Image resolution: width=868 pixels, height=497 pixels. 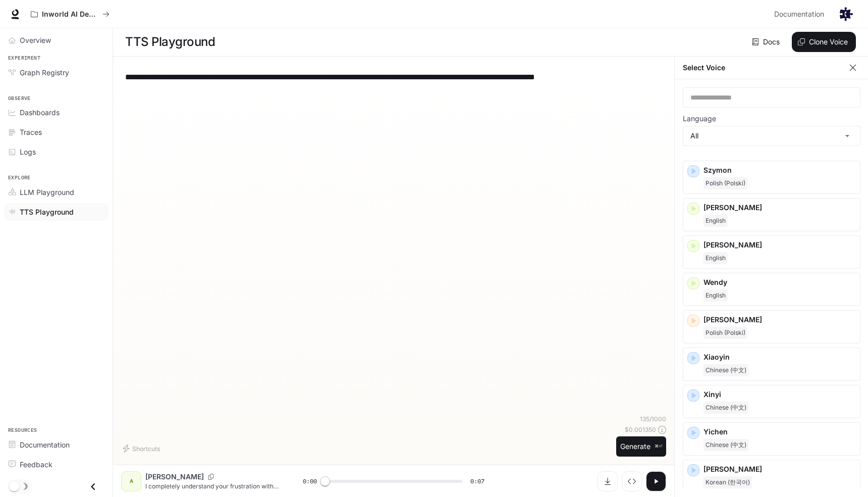 I want to click on a: Graph Registry, so click(x=56, y=72).